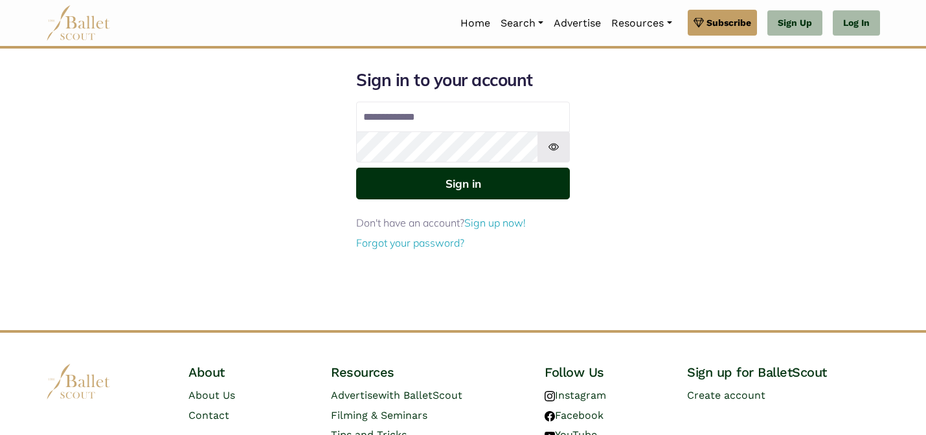  Describe the element at coordinates (209, 415) in the screenshot. I see `a: Contact` at that location.